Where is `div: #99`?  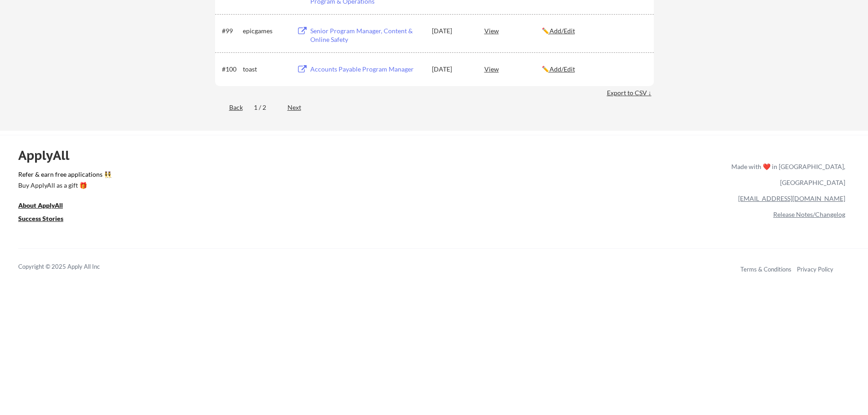 div: #99 is located at coordinates (231, 31).